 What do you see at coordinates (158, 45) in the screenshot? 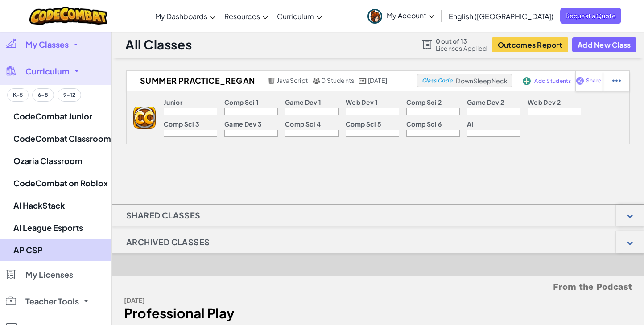
I see `h1: All Classes` at bounding box center [158, 45].